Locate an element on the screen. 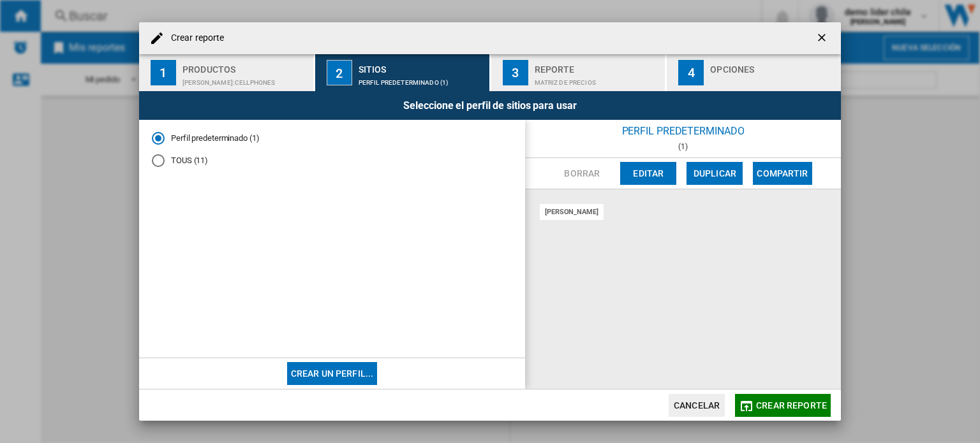 The height and width of the screenshot is (443, 980). div: Seleccione el perfil de sitios para usar is located at coordinates (490, 105).